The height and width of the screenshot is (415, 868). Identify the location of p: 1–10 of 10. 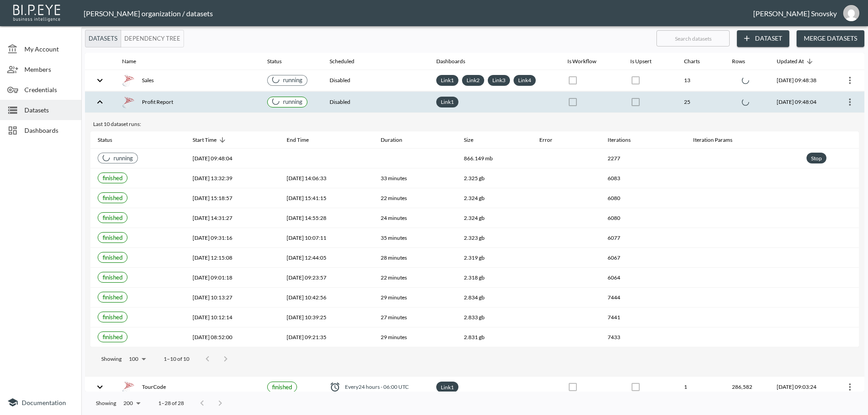
(176, 359).